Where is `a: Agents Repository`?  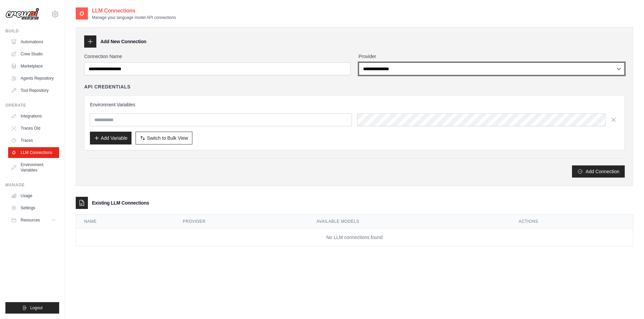
a: Agents Repository is located at coordinates (33, 78).